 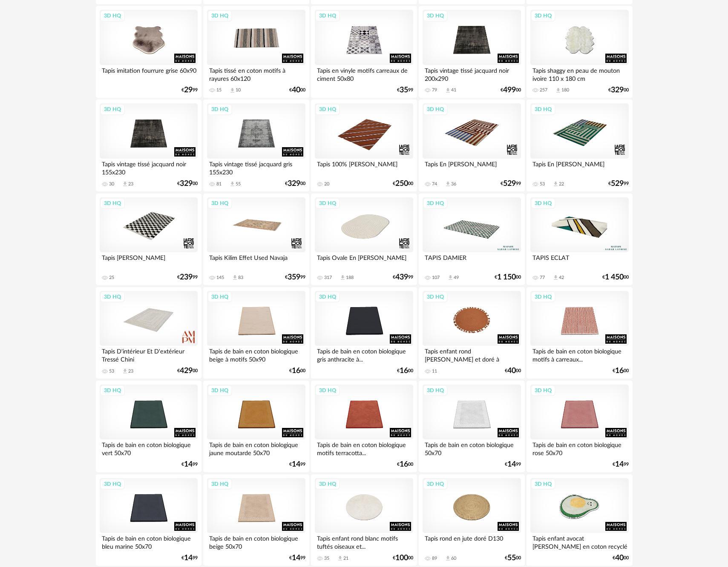 I want to click on div: 81, so click(x=219, y=184).